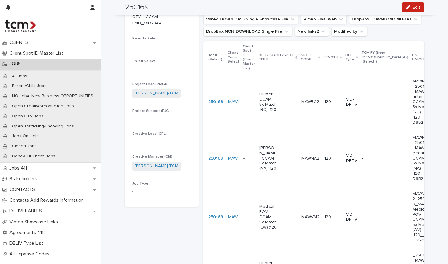 Image resolution: width=448 pixels, height=264 pixels. Describe the element at coordinates (27, 243) in the screenshot. I see `p: DELIV Type List` at that location.